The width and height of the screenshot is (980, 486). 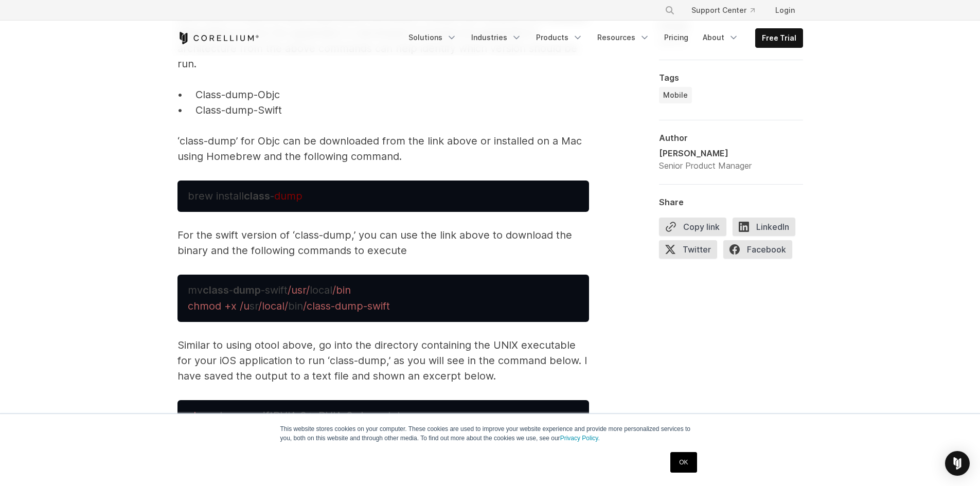 What do you see at coordinates (383, 243) in the screenshot?
I see `p: For the swift version of ‘class-dump,’ you can use the link above to download the binary and the ...` at bounding box center [383, 243].